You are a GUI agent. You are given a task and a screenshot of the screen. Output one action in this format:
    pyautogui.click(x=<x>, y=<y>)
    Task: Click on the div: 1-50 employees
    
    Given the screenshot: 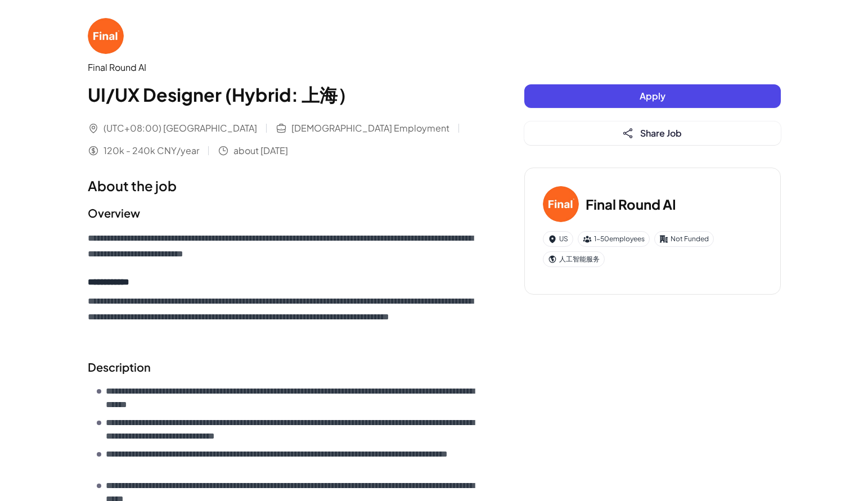 What is the action you would take?
    pyautogui.click(x=613, y=239)
    